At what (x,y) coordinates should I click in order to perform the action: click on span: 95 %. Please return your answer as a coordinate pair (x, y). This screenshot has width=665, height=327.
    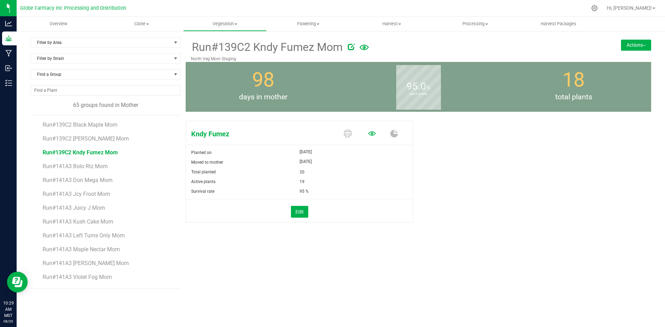
    Looking at the image, I should click on (304, 191).